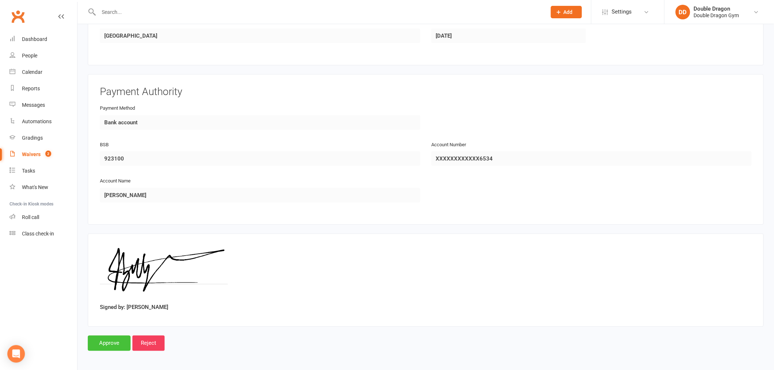 The height and width of the screenshot is (370, 774). What do you see at coordinates (29, 171) in the screenshot?
I see `div: Tasks` at bounding box center [29, 171].